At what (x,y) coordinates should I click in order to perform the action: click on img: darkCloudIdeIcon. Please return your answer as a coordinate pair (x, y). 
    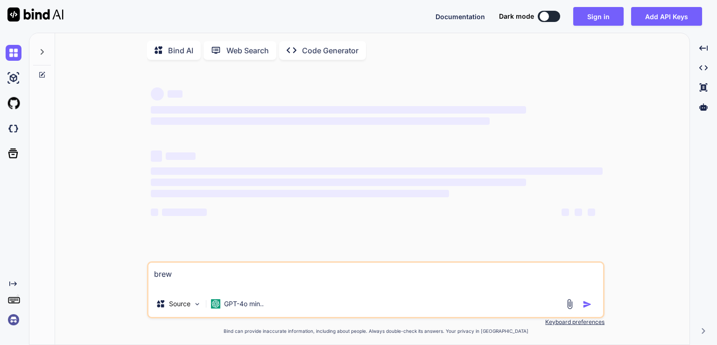
    Looking at the image, I should click on (14, 128).